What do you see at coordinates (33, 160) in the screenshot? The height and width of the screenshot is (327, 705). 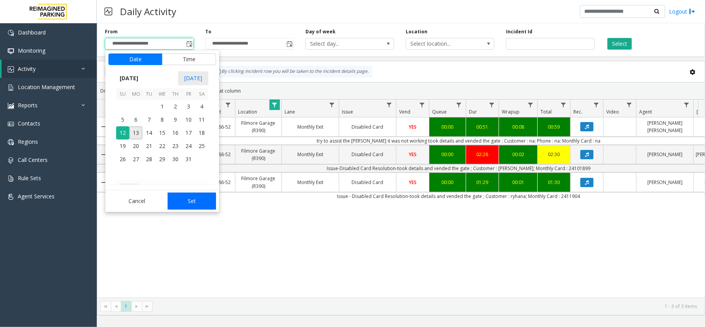 I see `span: Call Centers` at bounding box center [33, 160].